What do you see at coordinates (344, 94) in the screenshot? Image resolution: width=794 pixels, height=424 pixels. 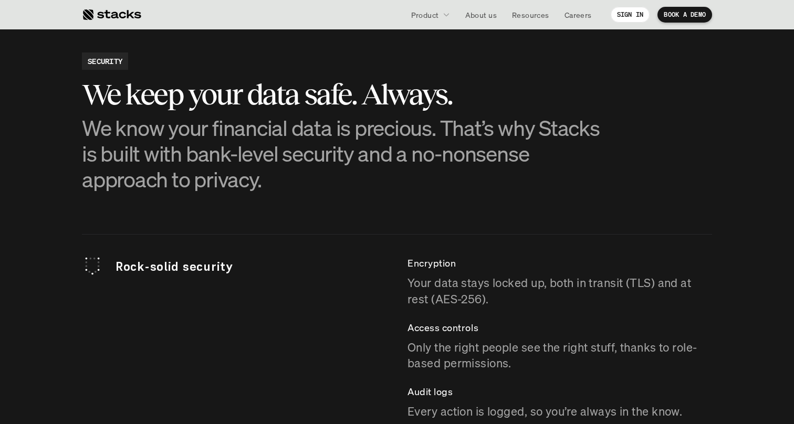 I see `h3: We keep your data safe. Always.` at bounding box center [344, 94].